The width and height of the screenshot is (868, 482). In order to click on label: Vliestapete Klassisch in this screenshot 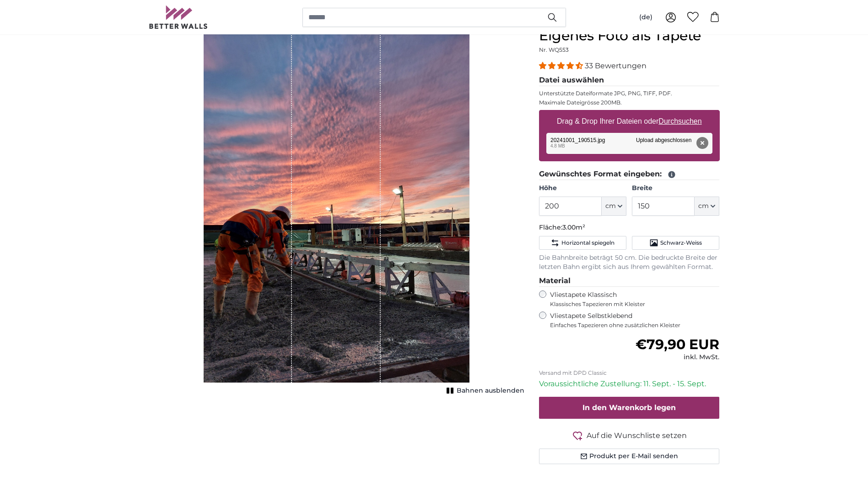, I will do `click(631, 299)`.